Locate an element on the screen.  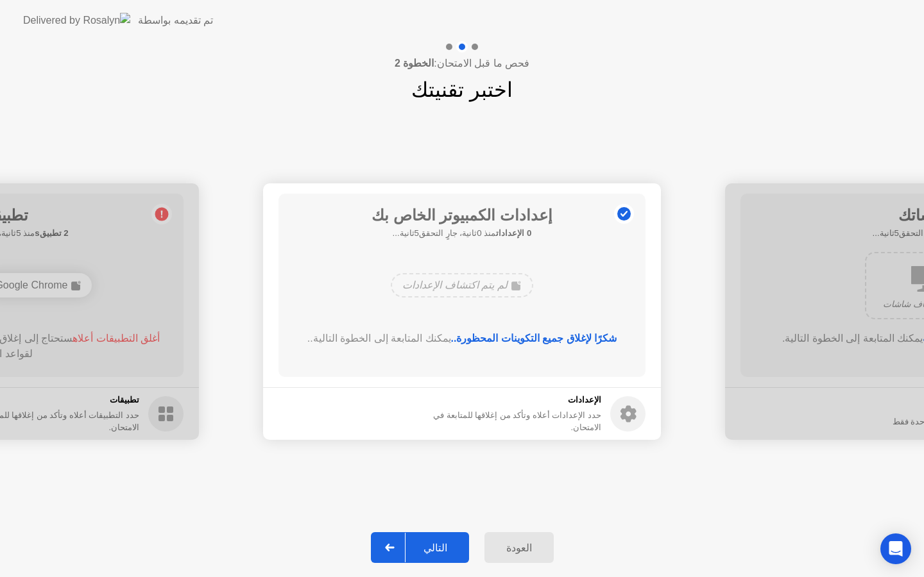
div: تم تقديمه بواسطة is located at coordinates (175, 21).